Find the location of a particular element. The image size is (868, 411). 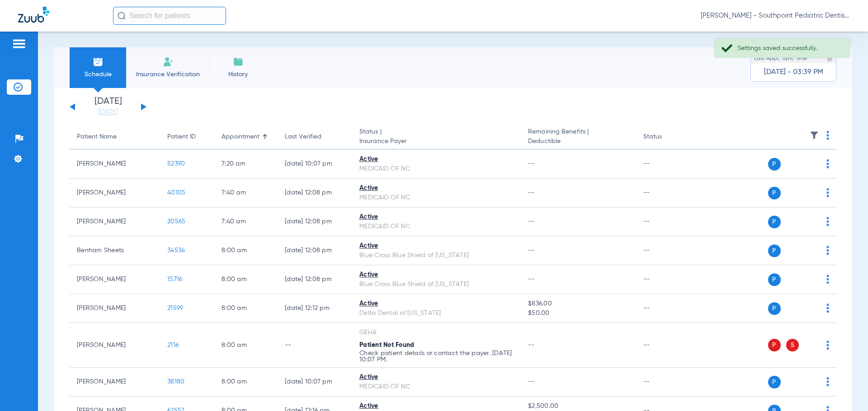

th: Status | is located at coordinates (436, 137).